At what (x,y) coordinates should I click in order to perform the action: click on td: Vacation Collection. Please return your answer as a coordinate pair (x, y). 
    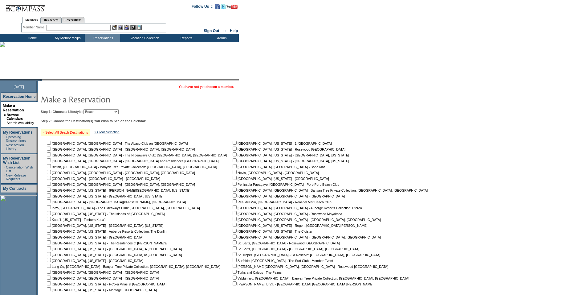
    Looking at the image, I should click on (144, 38).